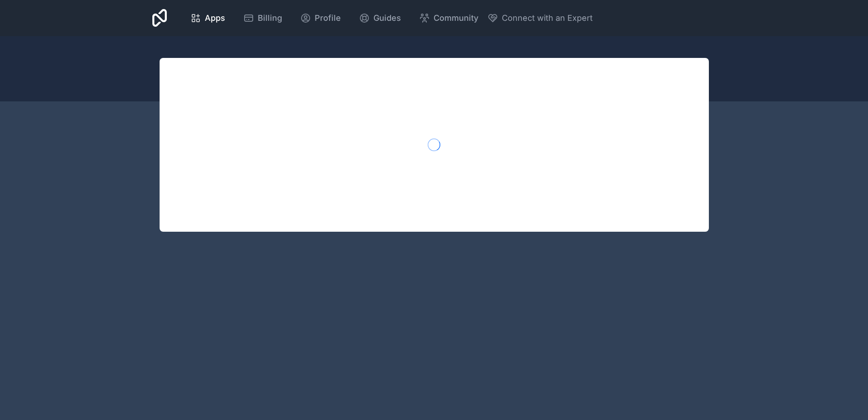 The image size is (868, 420). Describe the element at coordinates (379, 18) in the screenshot. I see `a: Guides` at that location.